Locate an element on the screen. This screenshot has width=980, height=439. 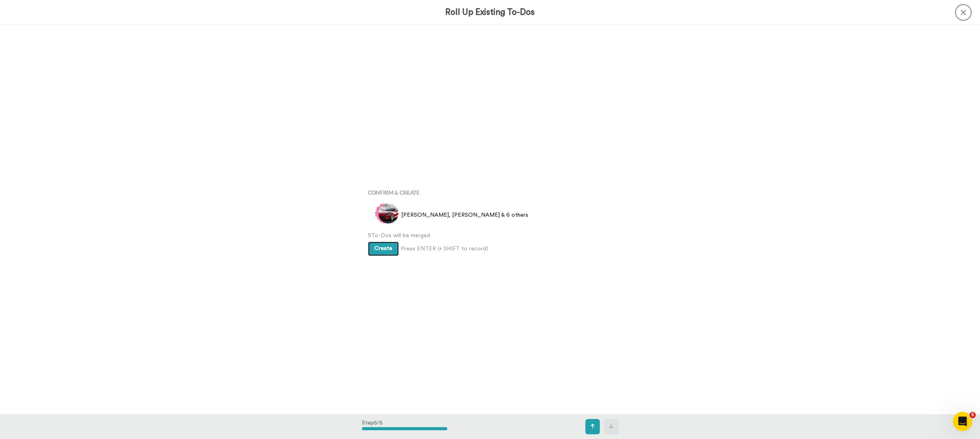
h3: Roll Up Existing To-Dos is located at coordinates (490, 12).